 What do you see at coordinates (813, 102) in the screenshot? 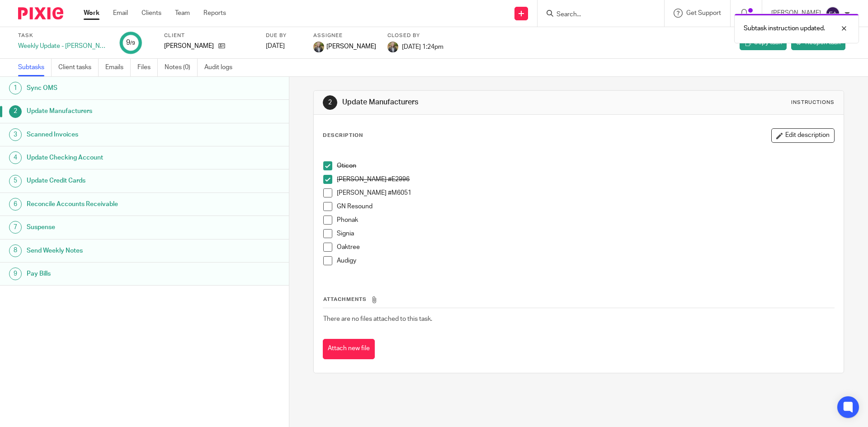
I see `div: Instructions` at bounding box center [813, 102].